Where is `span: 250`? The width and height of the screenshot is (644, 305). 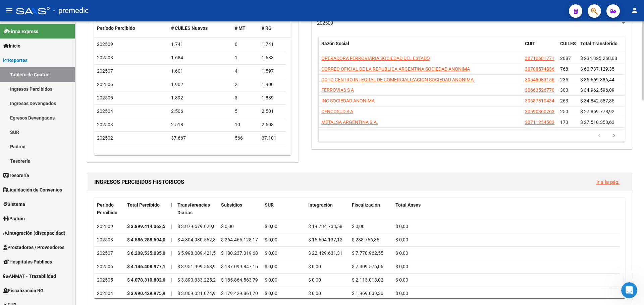 span: 250 is located at coordinates (565, 112).